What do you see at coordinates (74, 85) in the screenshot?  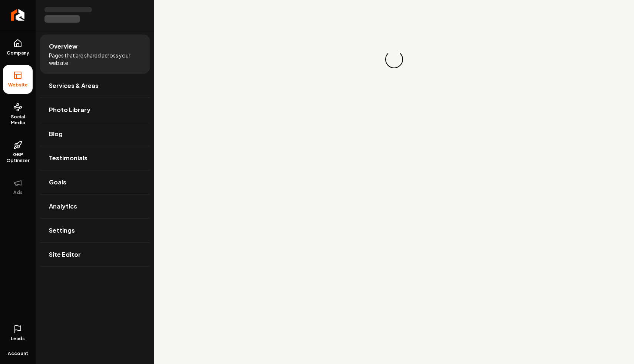 I see `span: Services & Areas` at bounding box center [74, 85].